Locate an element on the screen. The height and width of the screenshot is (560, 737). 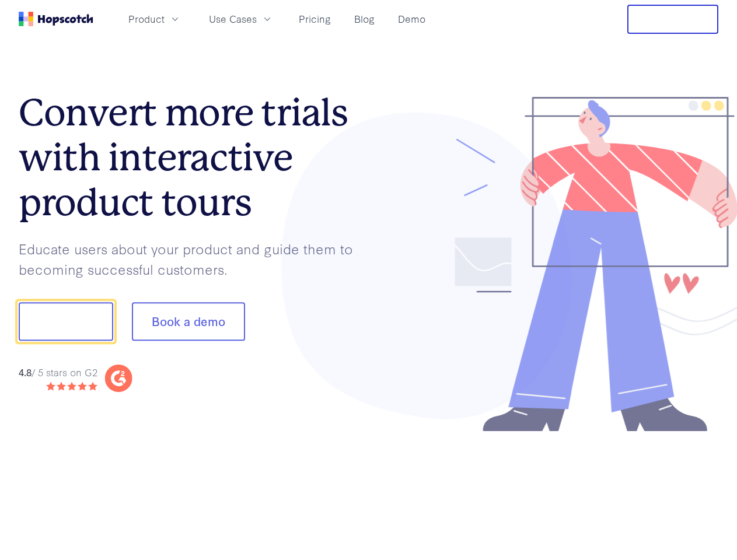
span: Use Cases is located at coordinates (233, 19).